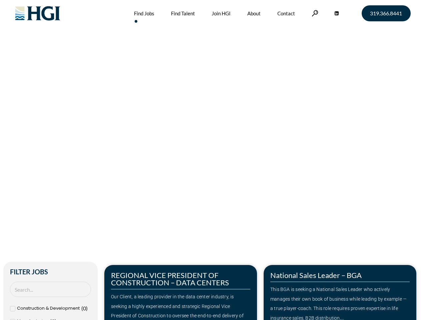 The height and width of the screenshot is (320, 421). What do you see at coordinates (31, 138) in the screenshot?
I see `a: Home` at bounding box center [31, 138].